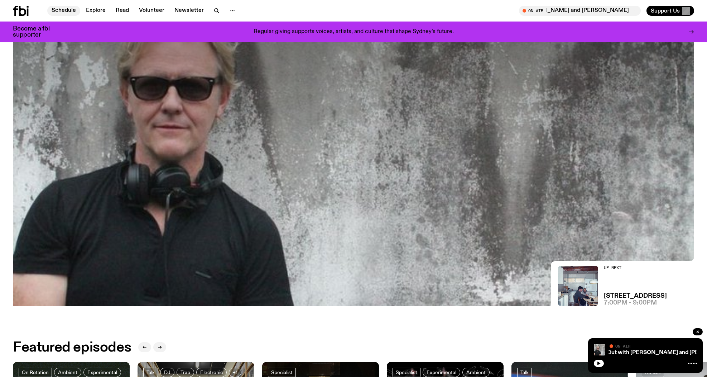  I want to click on button: +1, so click(235, 372).